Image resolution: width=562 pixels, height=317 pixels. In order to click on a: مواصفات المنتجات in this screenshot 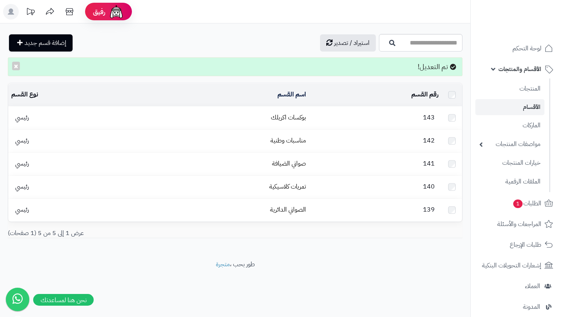, I will do `click(510, 144)`.